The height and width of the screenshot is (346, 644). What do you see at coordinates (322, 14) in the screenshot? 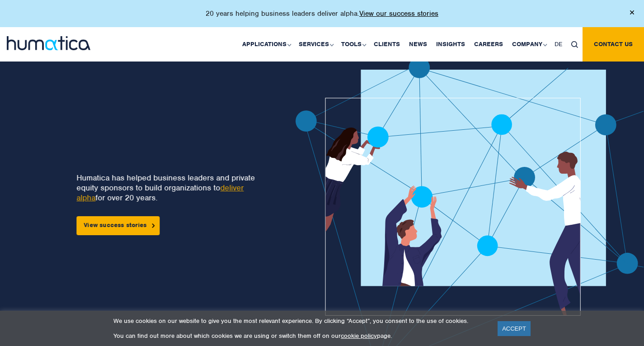
I see `p: 20 years helping business leaders deliver alpha.` at bounding box center [322, 14].